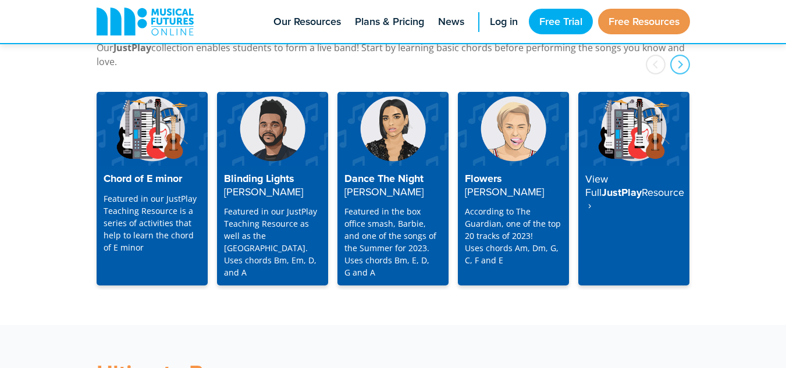 The width and height of the screenshot is (786, 368). Describe the element at coordinates (307, 22) in the screenshot. I see `span: Our Resources` at that location.